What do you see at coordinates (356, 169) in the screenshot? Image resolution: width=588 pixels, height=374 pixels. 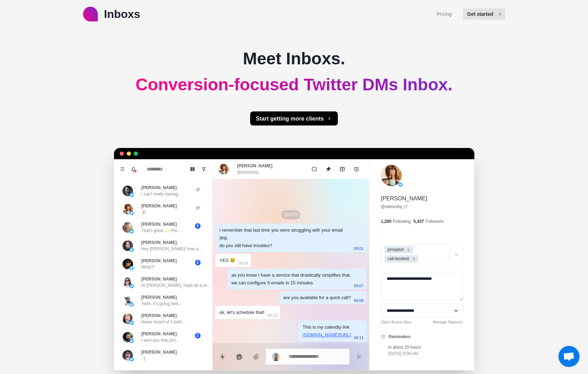 I see `button: Add reminder` at bounding box center [356, 169].